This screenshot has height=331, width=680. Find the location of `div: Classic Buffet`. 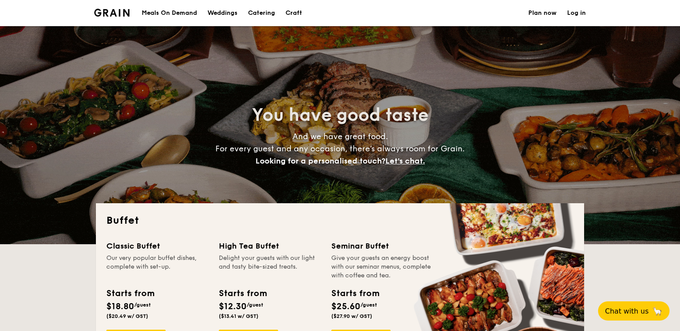

div: Classic Buffet is located at coordinates (157, 246).